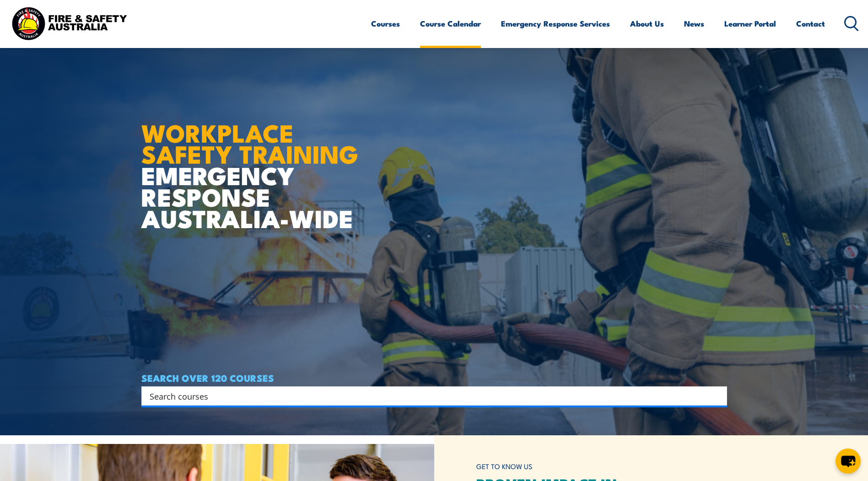  I want to click on h4: SEARCH OVER 120 COURSES, so click(434, 378).